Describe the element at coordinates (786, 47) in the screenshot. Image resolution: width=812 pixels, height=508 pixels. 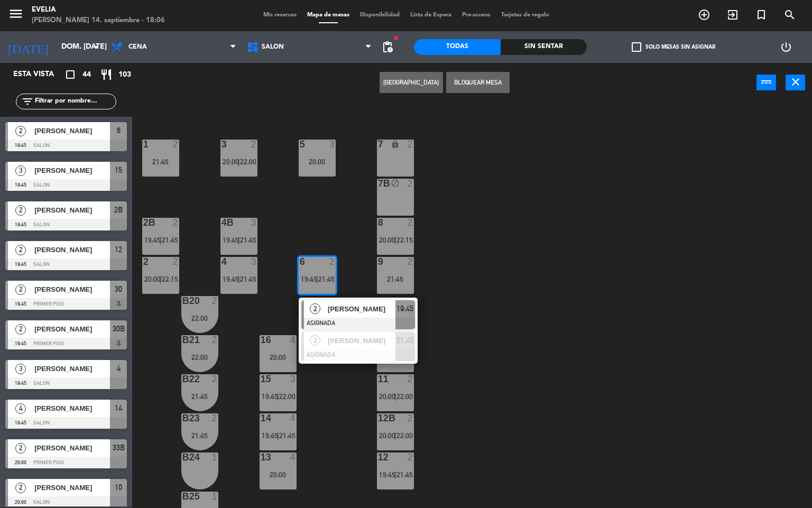
I see `i: power_settings_new` at that location.